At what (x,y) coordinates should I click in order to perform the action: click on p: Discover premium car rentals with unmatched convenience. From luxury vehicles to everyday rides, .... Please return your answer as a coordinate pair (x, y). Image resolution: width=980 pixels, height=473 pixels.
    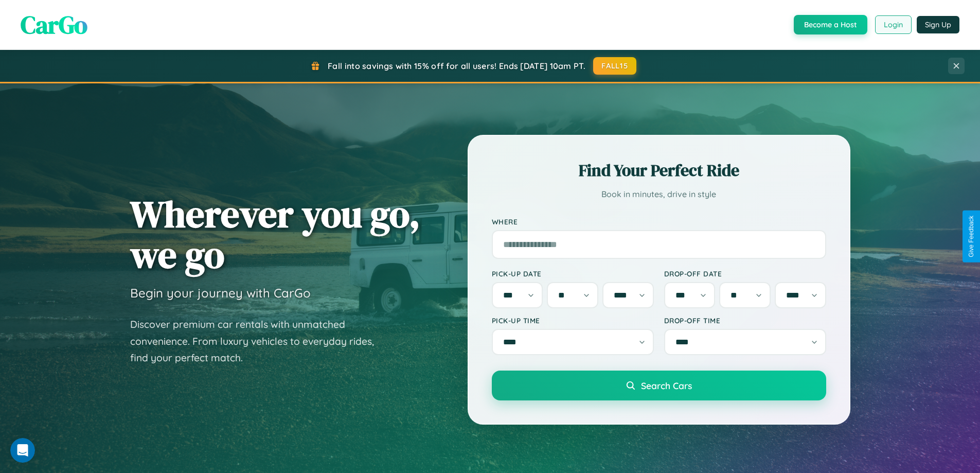
    Looking at the image, I should click on (259, 341).